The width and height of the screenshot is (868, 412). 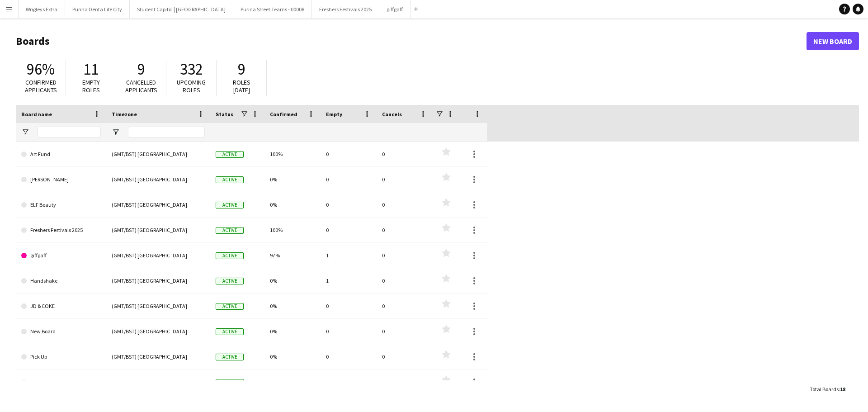 I want to click on button: Wrigleys Extra, so click(x=41, y=9).